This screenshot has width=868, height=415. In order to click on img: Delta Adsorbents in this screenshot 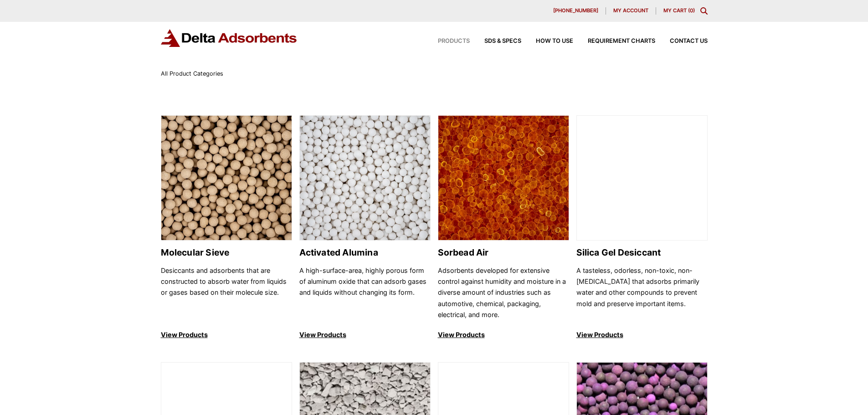, I will do `click(229, 38)`.